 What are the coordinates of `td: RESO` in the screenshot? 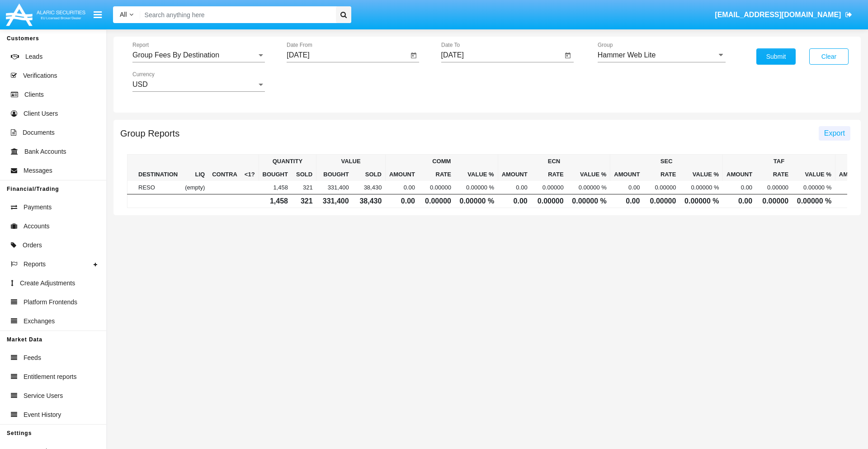 It's located at (158, 187).